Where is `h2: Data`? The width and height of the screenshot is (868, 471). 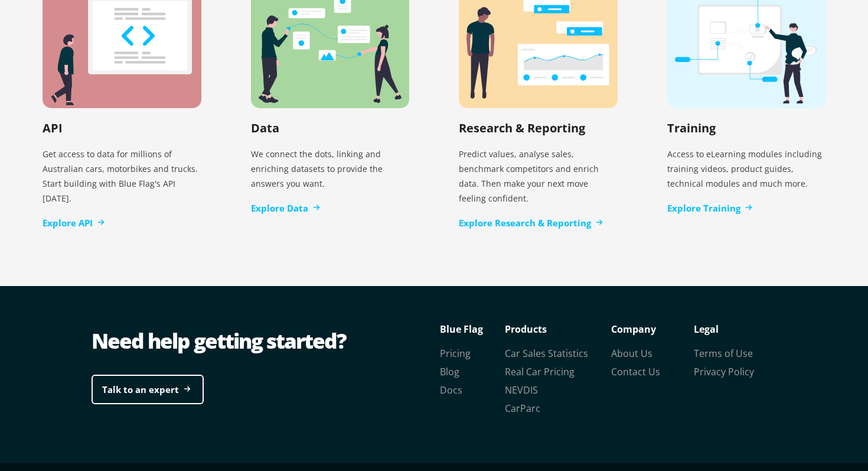 h2: Data is located at coordinates (265, 128).